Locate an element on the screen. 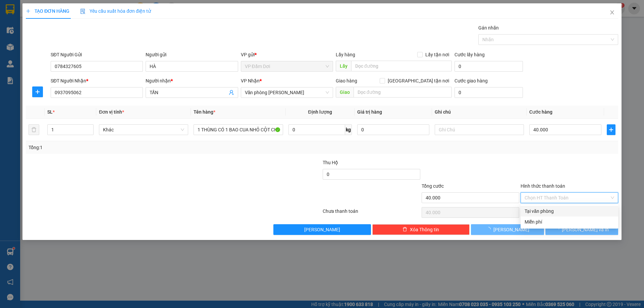  span: SL is located at coordinates (50, 112).